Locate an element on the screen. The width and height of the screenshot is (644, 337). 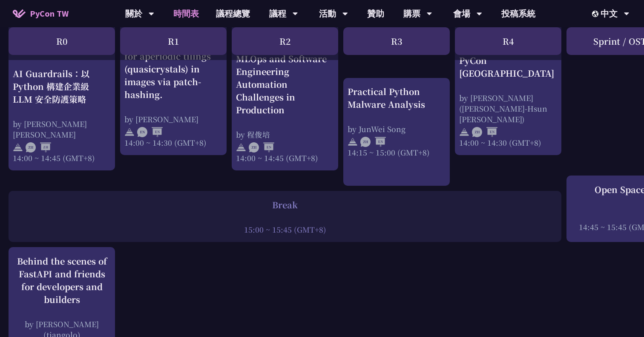
div: R1 is located at coordinates (174, 41).